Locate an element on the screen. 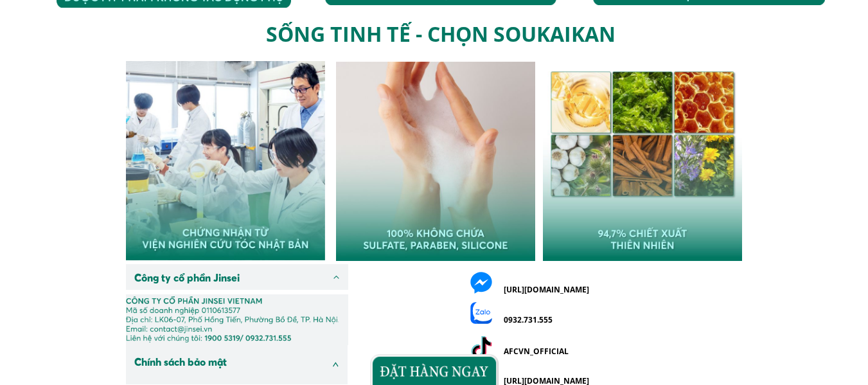 The image size is (868, 385). h1: 0932.731.555 is located at coordinates (531, 319).